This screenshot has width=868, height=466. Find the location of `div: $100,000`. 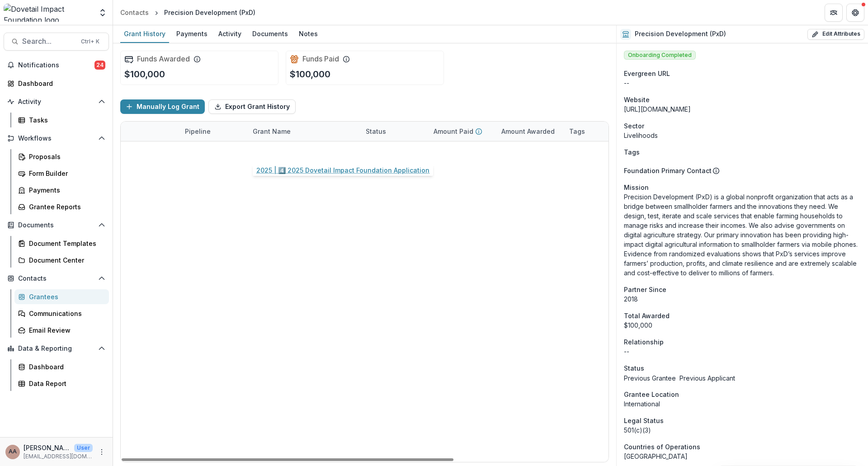

div: $100,000 is located at coordinates (742, 325).